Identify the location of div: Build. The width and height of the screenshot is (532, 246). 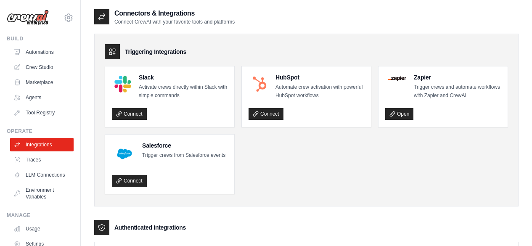
(40, 39).